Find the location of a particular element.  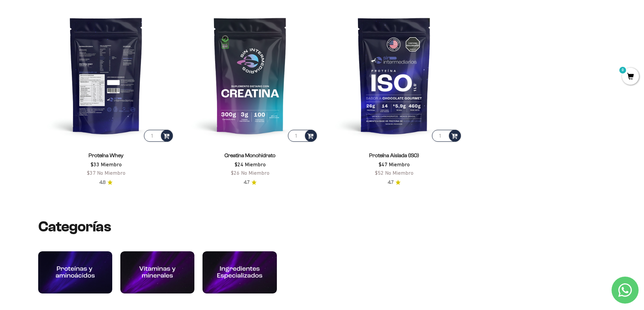

span: $26 is located at coordinates (235, 173).